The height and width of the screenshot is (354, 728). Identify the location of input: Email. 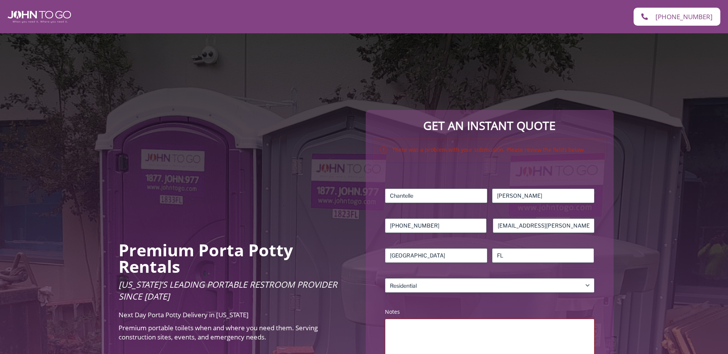
(543, 226).